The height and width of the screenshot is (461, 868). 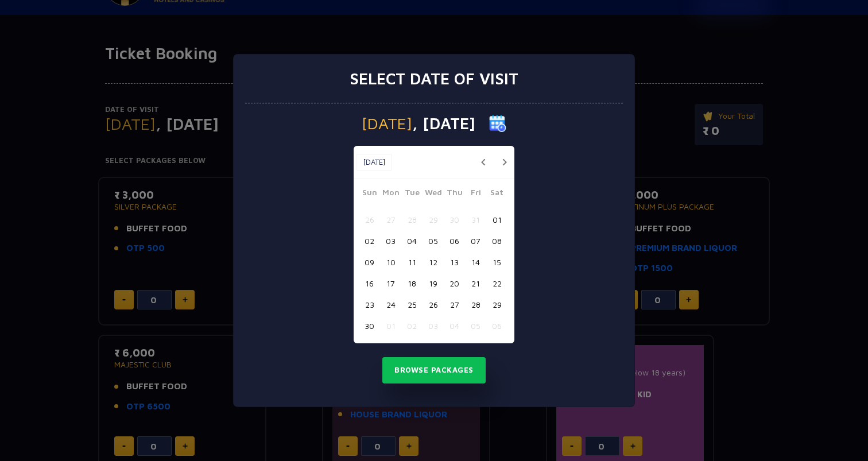 What do you see at coordinates (390, 305) in the screenshot?
I see `button: 24` at bounding box center [390, 305].